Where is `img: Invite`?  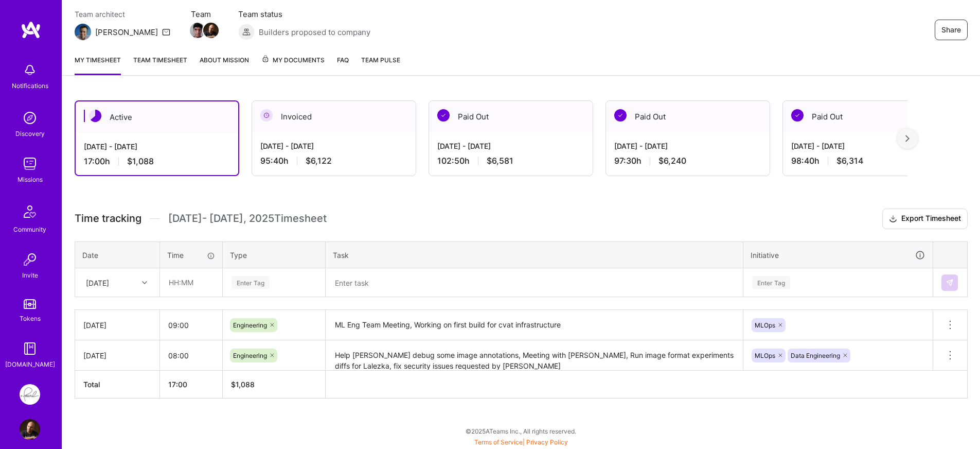
img: Invite is located at coordinates (30, 259).